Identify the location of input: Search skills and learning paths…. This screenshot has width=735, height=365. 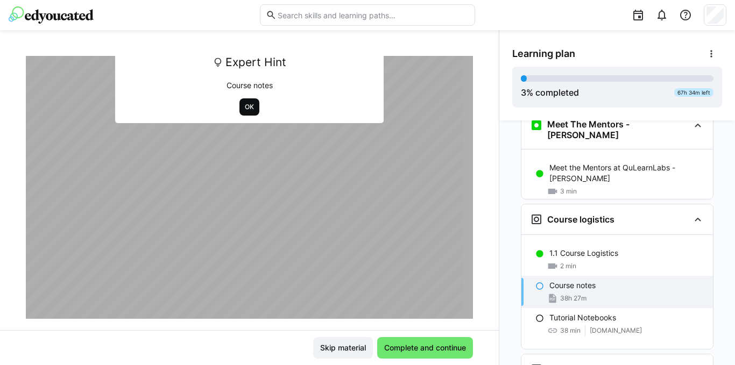
(373, 15).